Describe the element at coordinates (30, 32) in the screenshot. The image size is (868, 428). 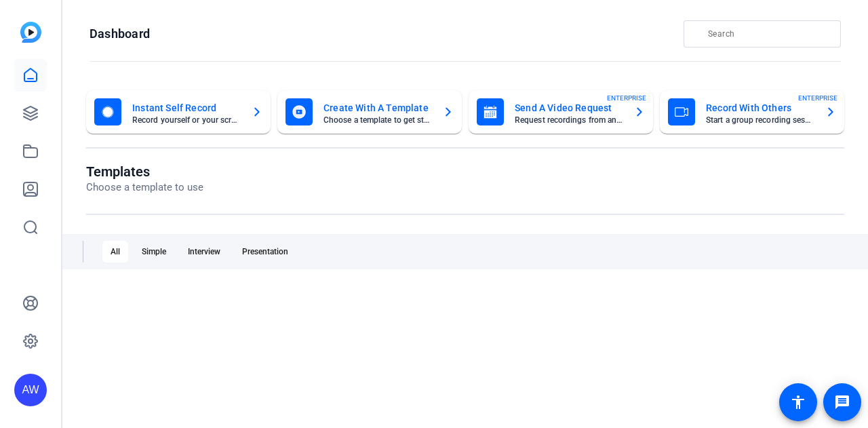
I see `img: blue-gradient.svg` at that location.